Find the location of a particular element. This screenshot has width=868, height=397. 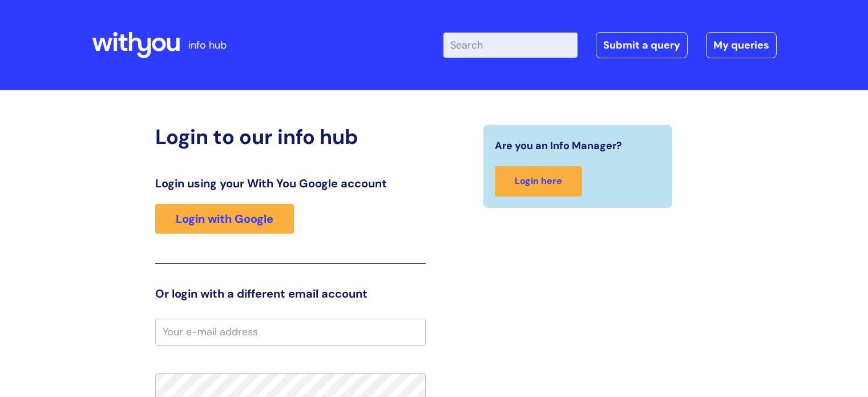

input: Search is located at coordinates (510, 45).